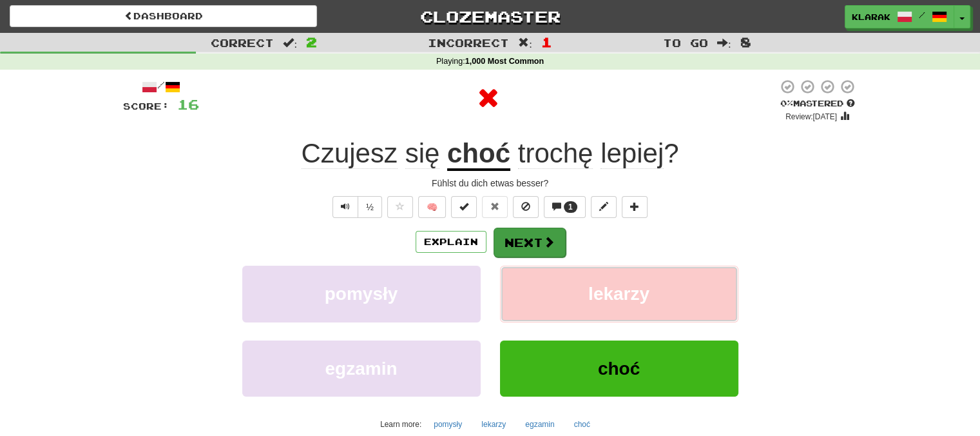  I want to click on div: Mastered, so click(818, 104).